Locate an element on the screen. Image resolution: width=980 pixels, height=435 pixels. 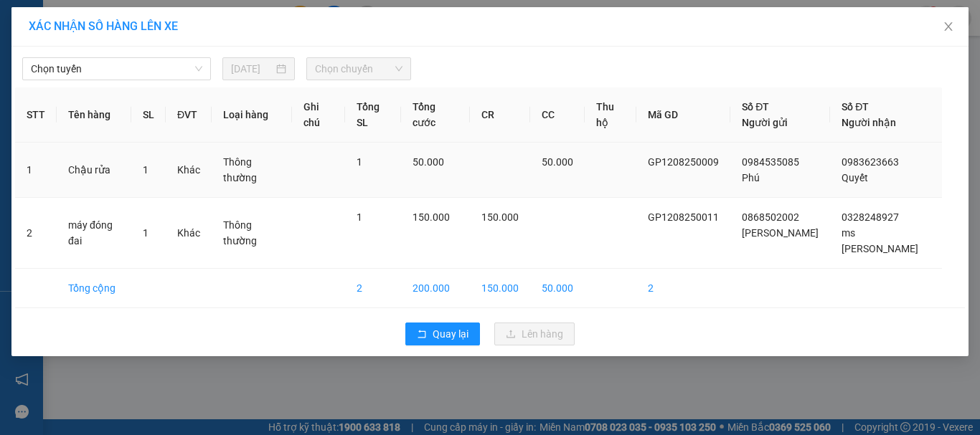
span: rollback is located at coordinates (422, 335).